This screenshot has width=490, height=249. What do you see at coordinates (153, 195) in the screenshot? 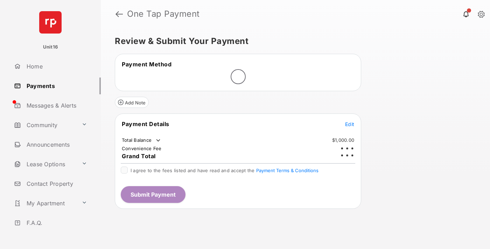
I see `button: Submit Payment` at bounding box center [153, 195].